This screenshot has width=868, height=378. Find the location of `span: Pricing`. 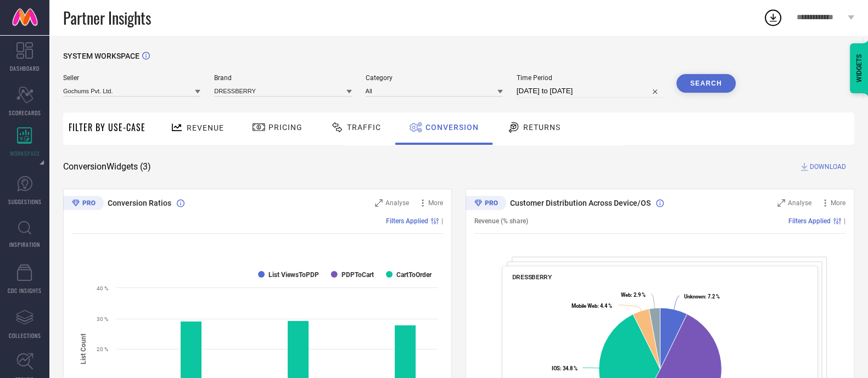

span: Pricing is located at coordinates (286, 127).